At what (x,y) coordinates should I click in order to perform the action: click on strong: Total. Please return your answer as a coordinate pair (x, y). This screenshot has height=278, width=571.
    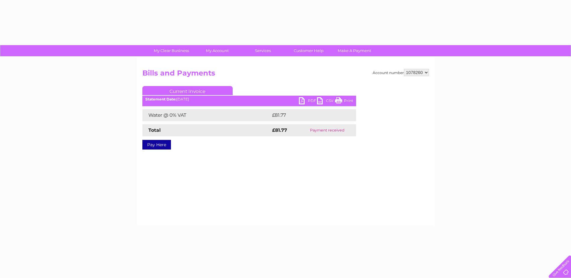
    Looking at the image, I should click on (154, 130).